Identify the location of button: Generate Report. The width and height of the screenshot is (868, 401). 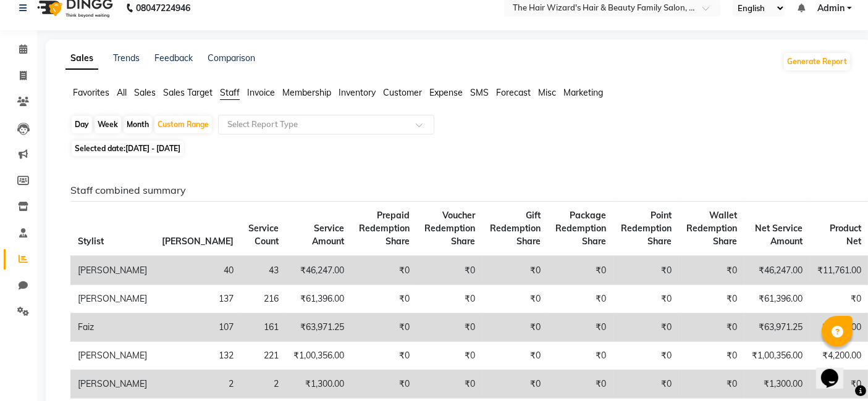
(816, 62).